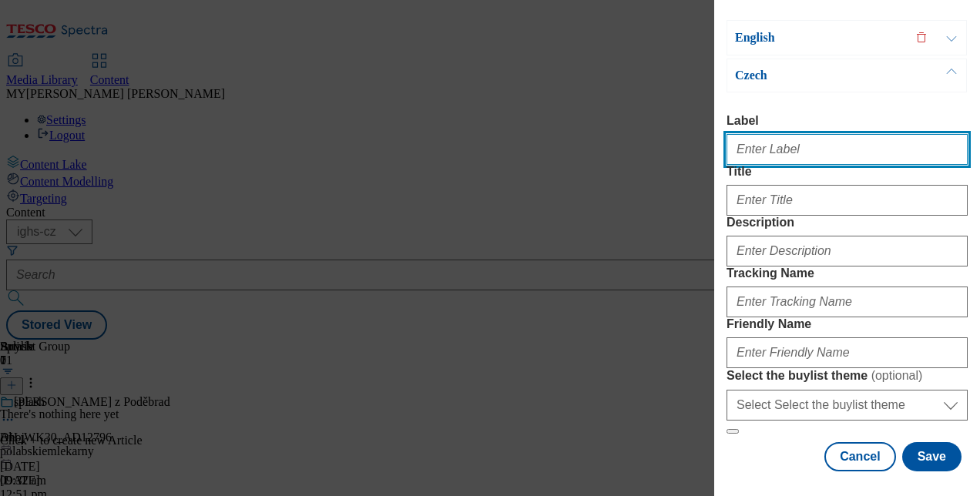  What do you see at coordinates (846, 302) in the screenshot?
I see `input: Enter Tracking Name` at bounding box center [846, 302].